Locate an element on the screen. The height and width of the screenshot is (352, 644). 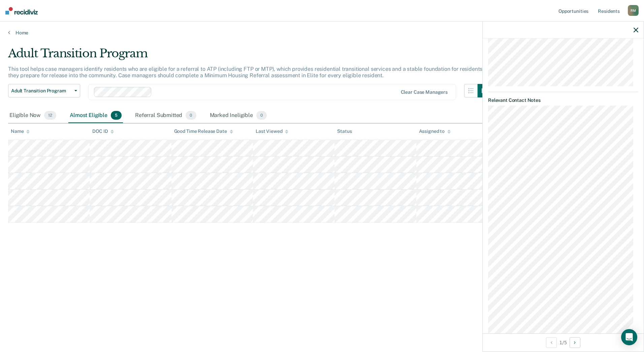
div: Adult Transition Program is located at coordinates (249, 56).